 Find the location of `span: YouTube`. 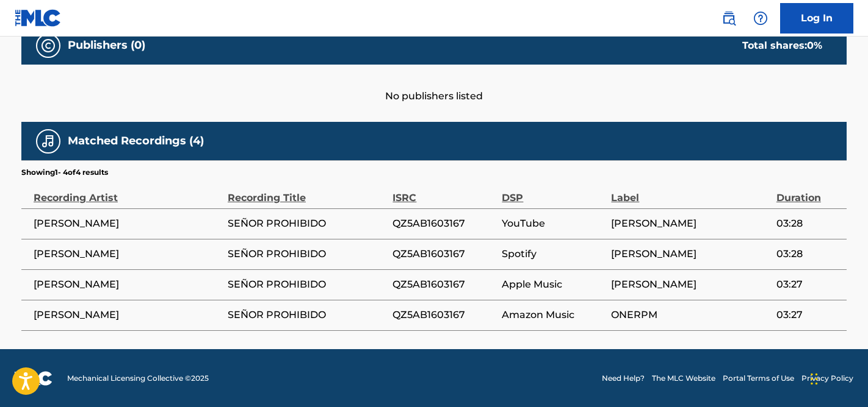

span: YouTube is located at coordinates (553, 224).